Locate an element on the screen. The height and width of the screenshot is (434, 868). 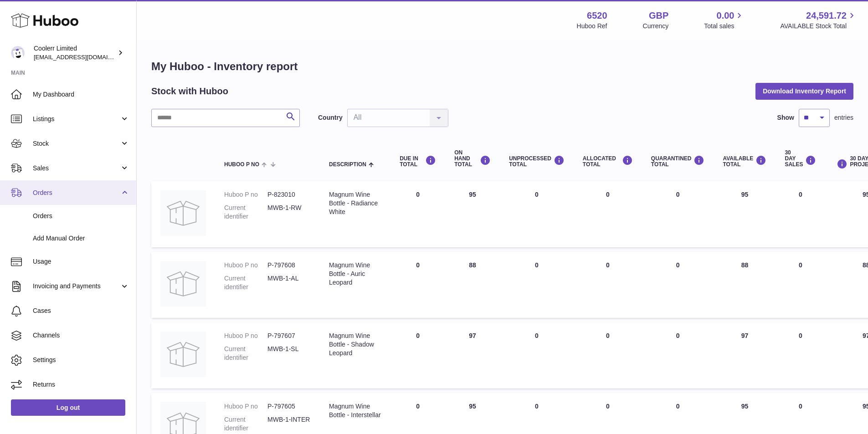
dd: P-797607 is located at coordinates (289, 336).